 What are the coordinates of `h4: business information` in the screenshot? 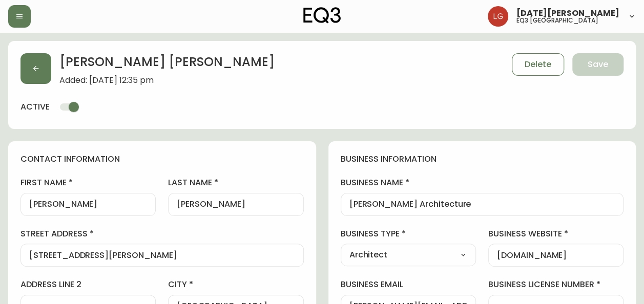 It's located at (482, 159).